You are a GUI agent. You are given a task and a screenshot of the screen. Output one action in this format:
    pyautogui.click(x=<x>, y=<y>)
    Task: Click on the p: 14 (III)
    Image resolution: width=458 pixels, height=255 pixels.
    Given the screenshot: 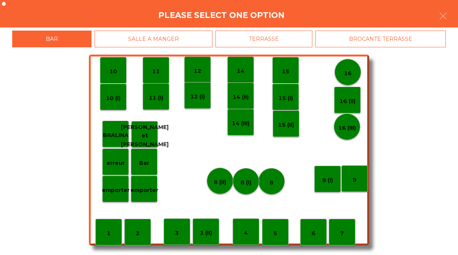 What is the action you would take?
    pyautogui.click(x=241, y=123)
    